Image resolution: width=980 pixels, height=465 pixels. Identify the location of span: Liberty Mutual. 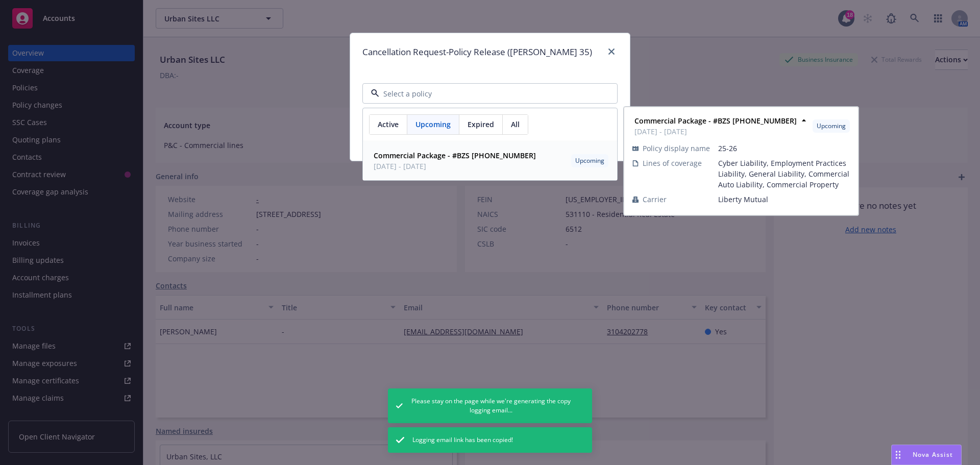
(784, 199).